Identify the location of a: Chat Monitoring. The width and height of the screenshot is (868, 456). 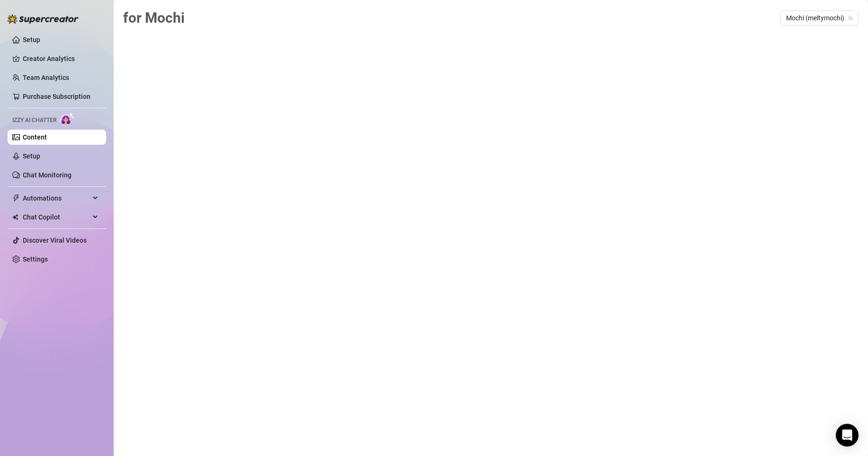
(47, 175).